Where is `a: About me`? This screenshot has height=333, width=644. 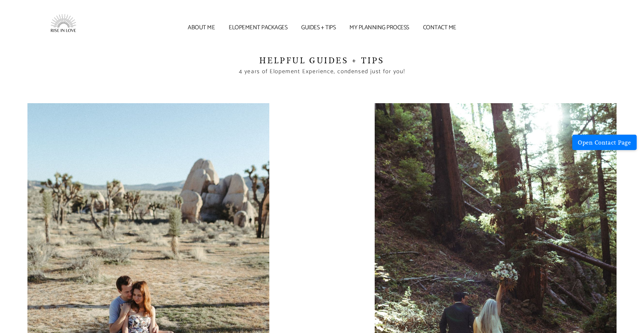
a: About me is located at coordinates (201, 27).